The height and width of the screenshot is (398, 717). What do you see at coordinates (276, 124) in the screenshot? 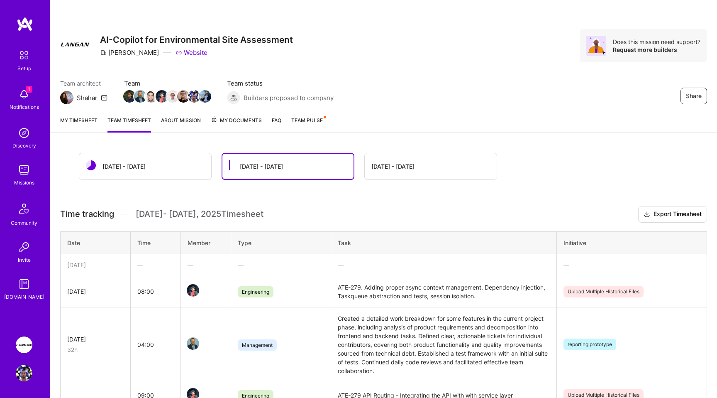
I see `a: FAQ` at bounding box center [276, 124].